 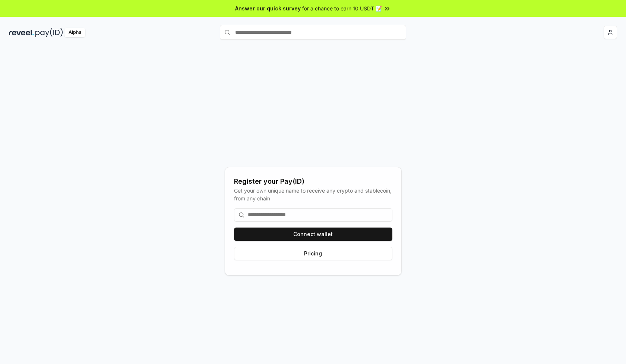 What do you see at coordinates (313, 234) in the screenshot?
I see `button: Connect wallet` at bounding box center [313, 234].